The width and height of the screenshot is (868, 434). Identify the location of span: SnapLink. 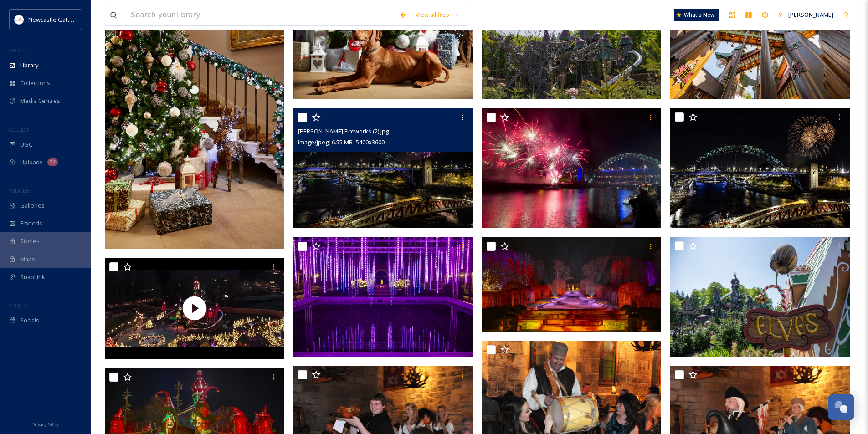
(32, 277).